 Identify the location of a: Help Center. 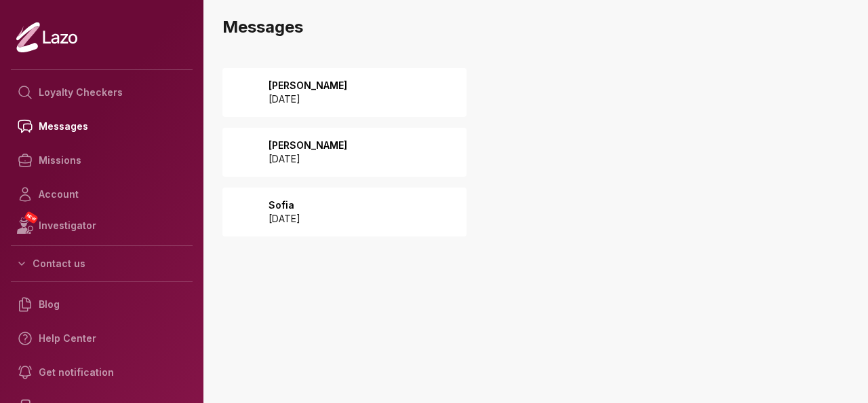
(102, 338).